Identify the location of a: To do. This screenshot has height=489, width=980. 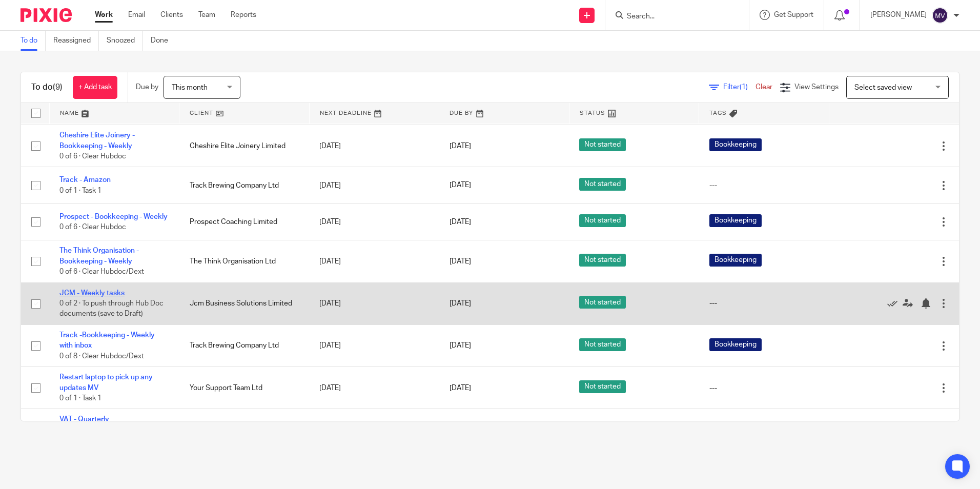
(33, 40).